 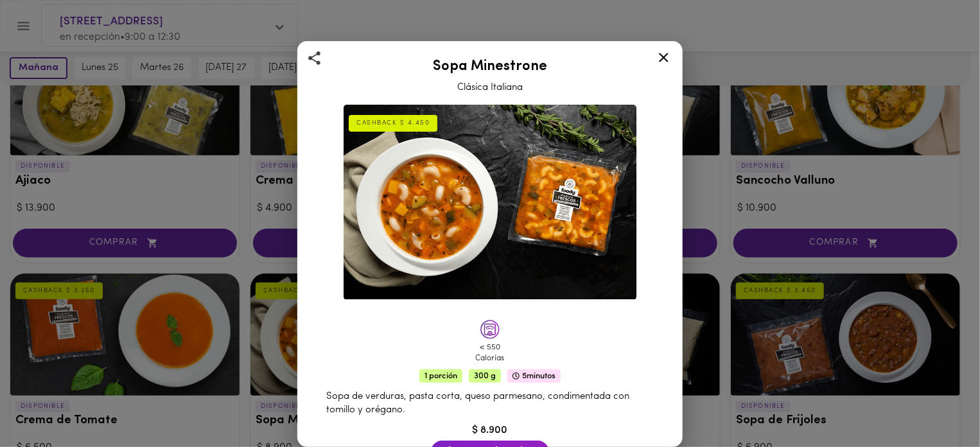 What do you see at coordinates (490, 203) in the screenshot?
I see `img: Sopa Minestrone` at bounding box center [490, 203].